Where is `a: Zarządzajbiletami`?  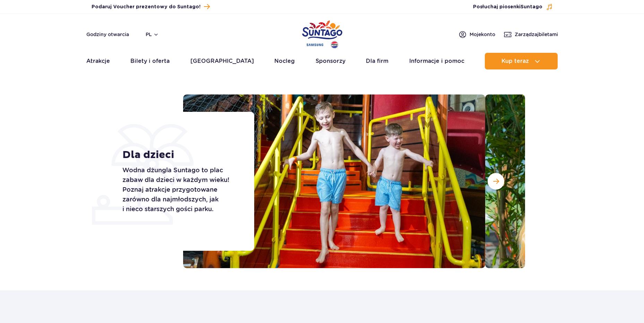
a: Zarządzajbiletami is located at coordinates (531, 35).